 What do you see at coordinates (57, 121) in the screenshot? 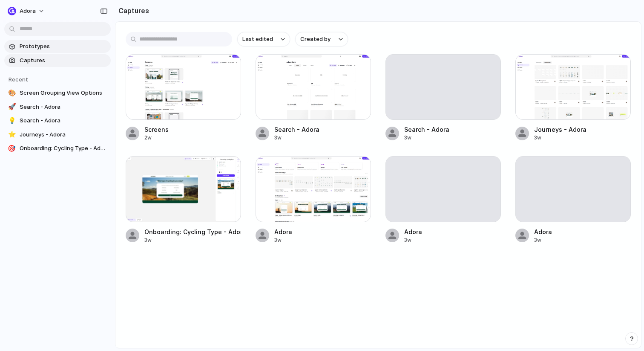
I see `a: 💡Search - Adora` at bounding box center [57, 121].